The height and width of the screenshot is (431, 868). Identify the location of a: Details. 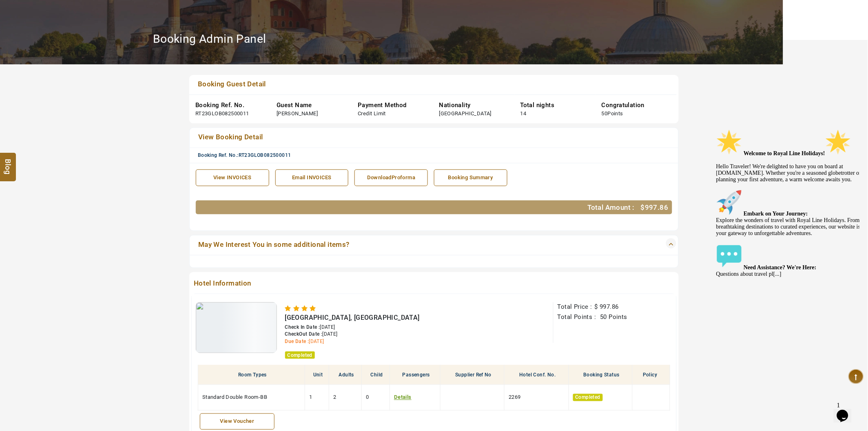
(402, 397).